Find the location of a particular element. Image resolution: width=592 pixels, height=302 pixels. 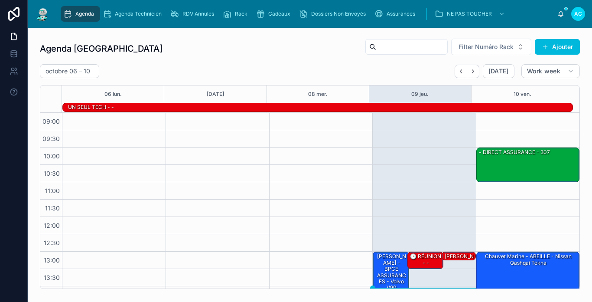

div: Chauvet Marine - ABEILLE - Nissan qashqai tekna is located at coordinates (528, 259).